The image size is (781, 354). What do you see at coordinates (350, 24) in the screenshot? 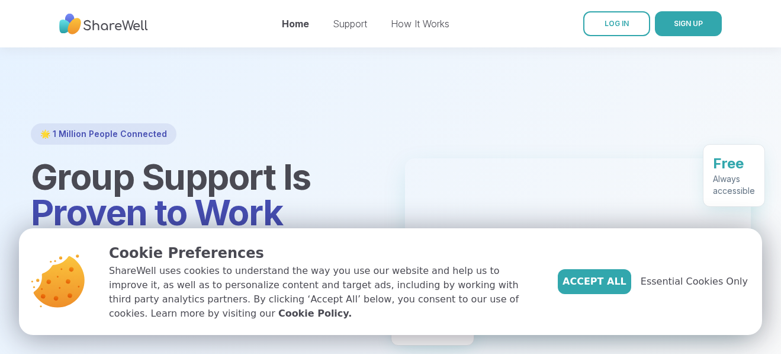
I see `a: Support` at bounding box center [350, 24].